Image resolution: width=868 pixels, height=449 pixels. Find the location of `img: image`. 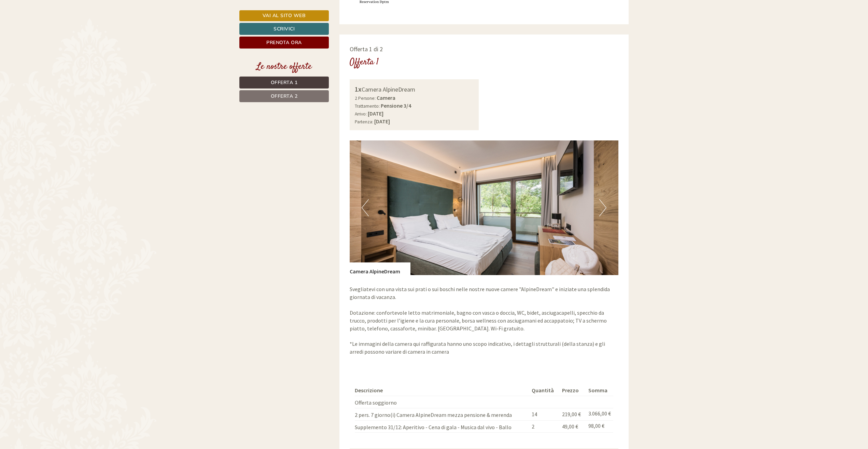

img: image is located at coordinates (484, 208).